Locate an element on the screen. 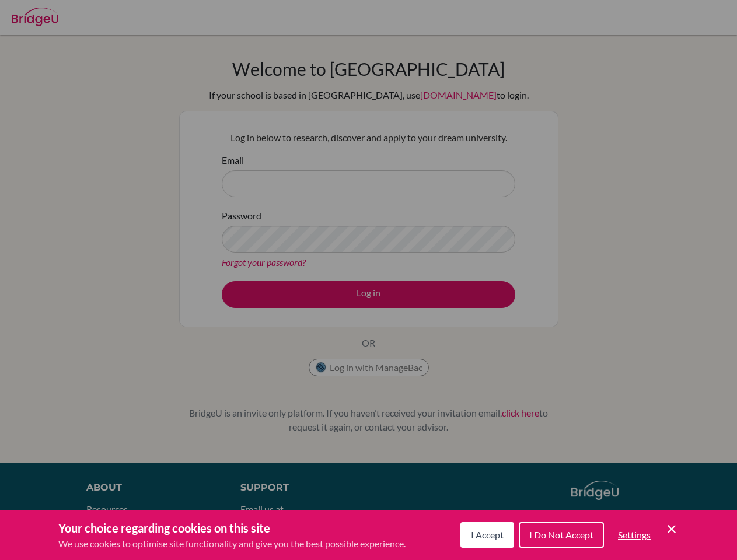 The height and width of the screenshot is (560, 737). button: Settings is located at coordinates (634, 534).